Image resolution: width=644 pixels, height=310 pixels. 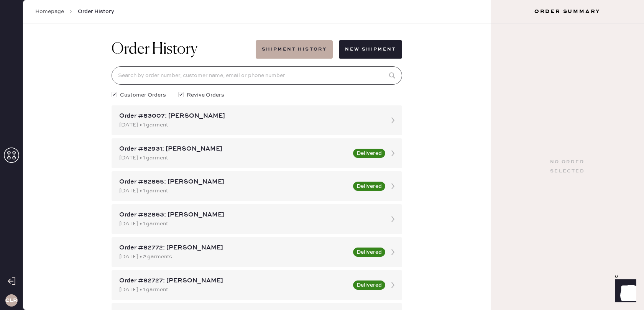 I want to click on th: QTY, so click(x=605, y=135).